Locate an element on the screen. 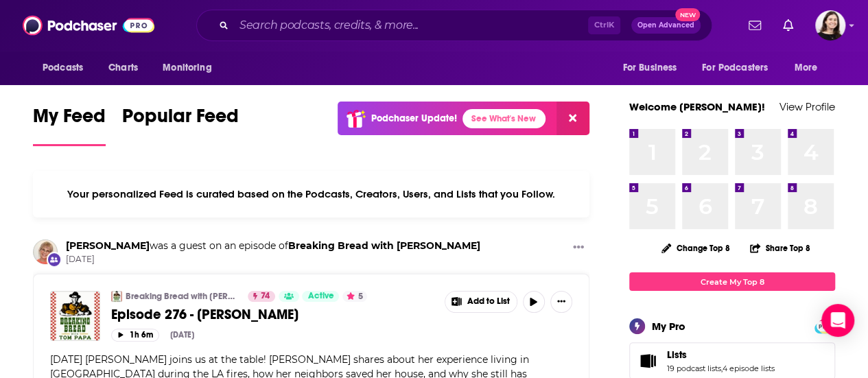 The width and height of the screenshot is (868, 378). div: Your personalized Feed is curated based on the Podcasts, Creators, Users, and Lists that you Follow. is located at coordinates (311, 194).